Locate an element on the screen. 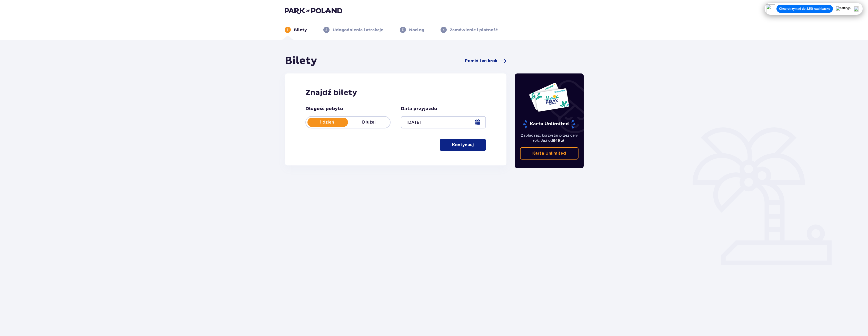 The image size is (868, 336). p: Zapłać raz, korzystaj przez cały rok. Już od ! is located at coordinates (549, 138).